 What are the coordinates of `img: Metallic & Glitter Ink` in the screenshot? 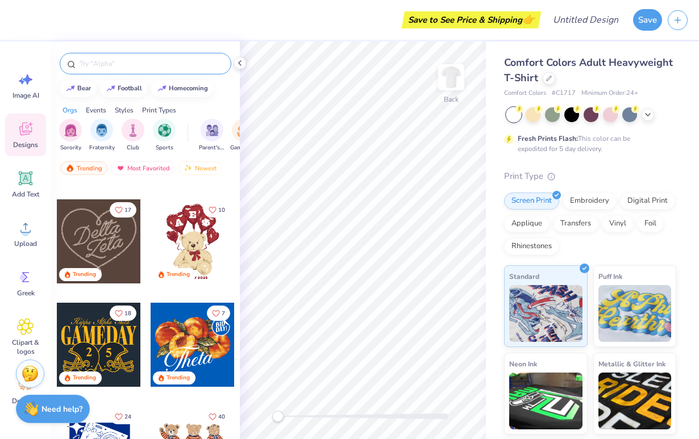 It's located at (635, 401).